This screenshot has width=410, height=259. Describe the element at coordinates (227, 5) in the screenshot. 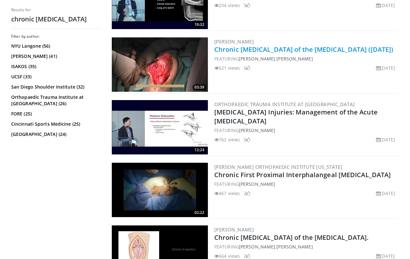

I see `li: 234 views` at that location.